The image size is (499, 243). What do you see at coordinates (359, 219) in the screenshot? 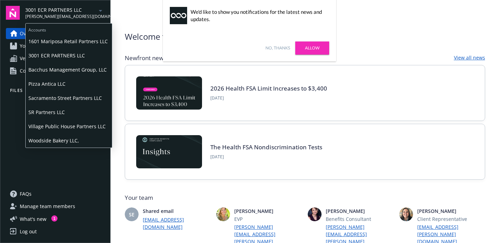
I see `span: Benefits Consultant` at bounding box center [359, 219].